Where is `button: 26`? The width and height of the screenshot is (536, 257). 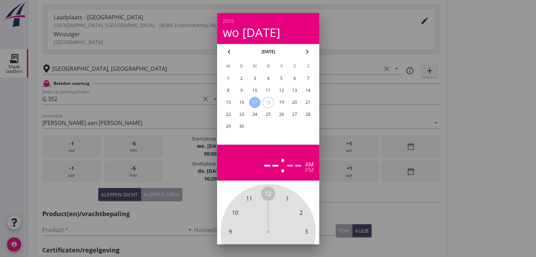
button: 26 is located at coordinates (281, 114).